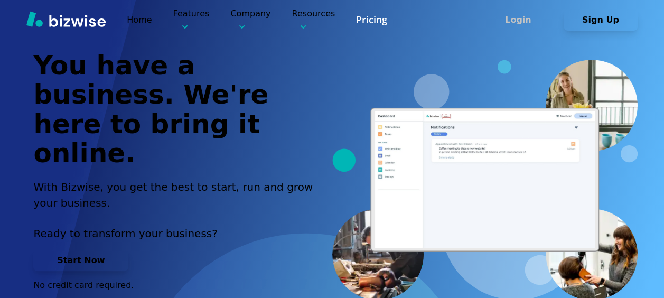 Image resolution: width=664 pixels, height=298 pixels. What do you see at coordinates (66, 19) in the screenshot?
I see `img: Bizwise Logo` at bounding box center [66, 19].